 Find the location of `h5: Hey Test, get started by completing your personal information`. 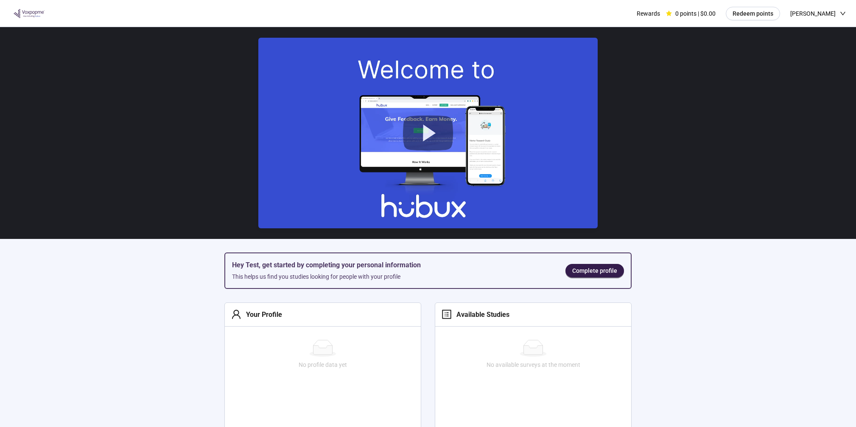

h5: Hey Test, get started by completing your personal information is located at coordinates (392, 265).